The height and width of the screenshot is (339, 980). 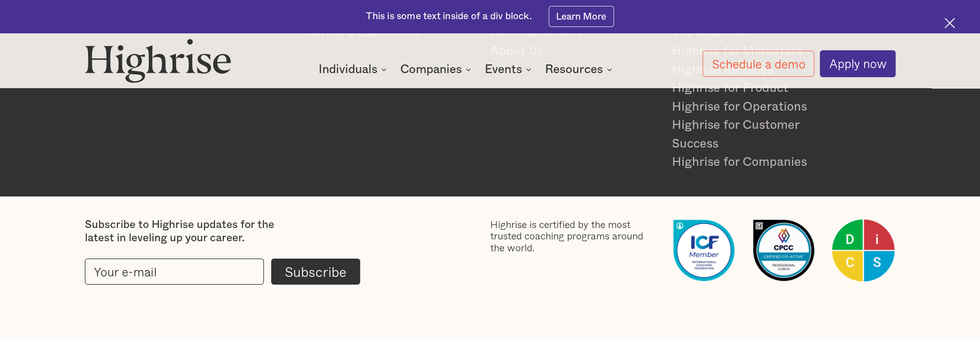 I want to click on input: Your e-mail, so click(x=174, y=272).